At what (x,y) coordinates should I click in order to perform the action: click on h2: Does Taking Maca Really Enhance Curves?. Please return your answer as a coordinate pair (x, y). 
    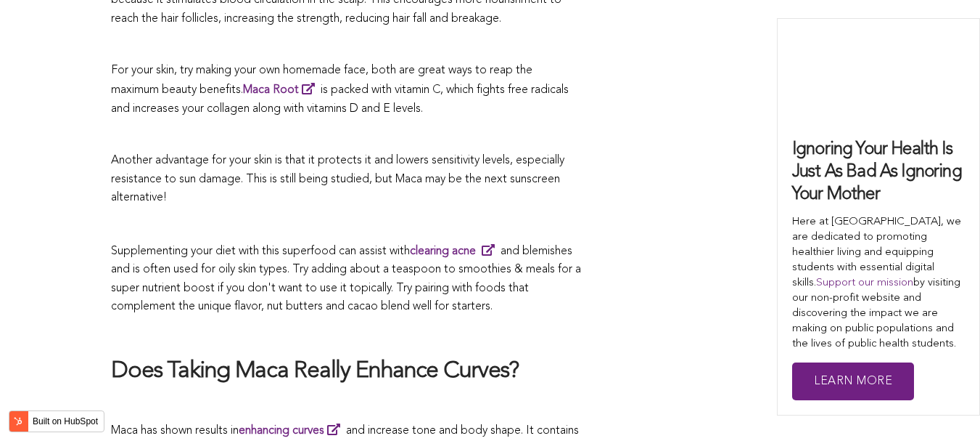
    Looking at the image, I should click on (347, 372).